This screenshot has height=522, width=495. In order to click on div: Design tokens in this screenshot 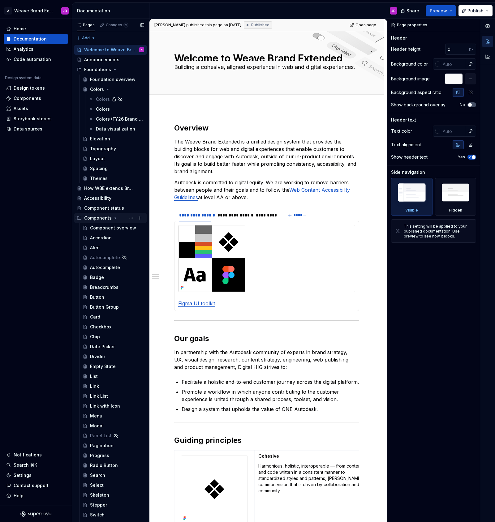, I will do `click(29, 88)`.